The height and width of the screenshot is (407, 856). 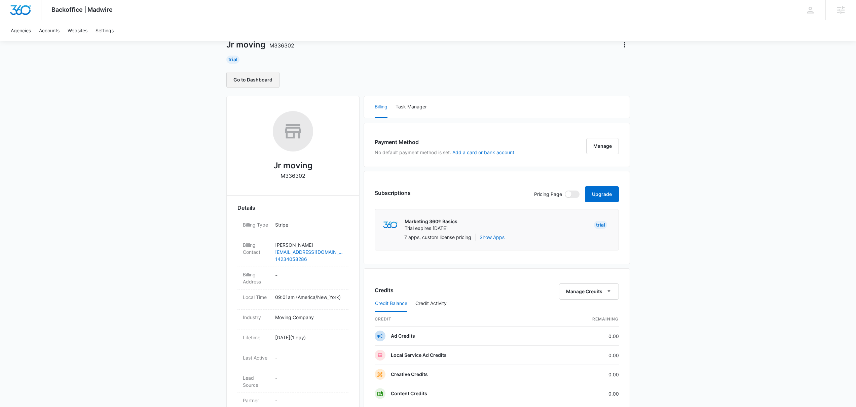 What do you see at coordinates (293, 381) in the screenshot?
I see `div: Lead Source-` at bounding box center [293, 381].